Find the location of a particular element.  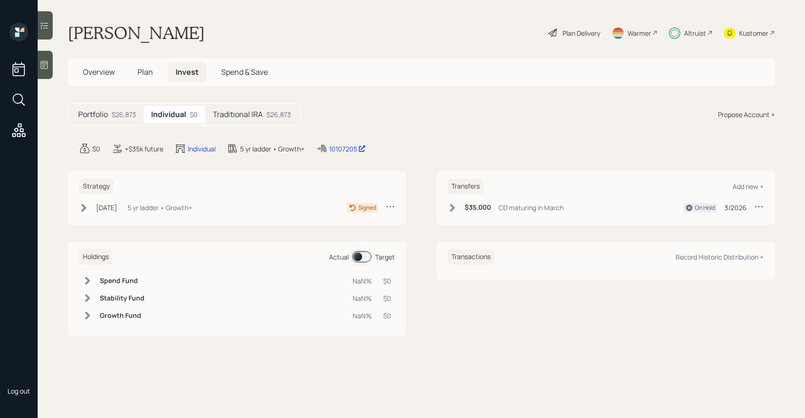

h5: Individual is located at coordinates (168, 114).